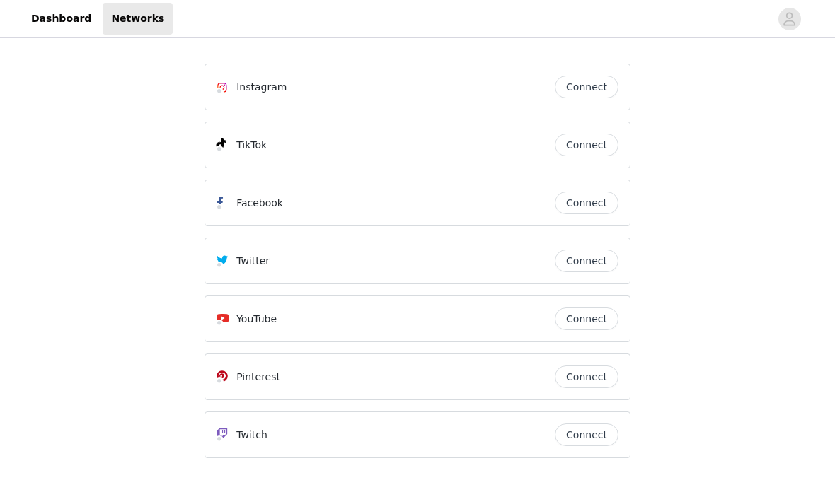  Describe the element at coordinates (261, 87) in the screenshot. I see `p: Instagram` at that location.